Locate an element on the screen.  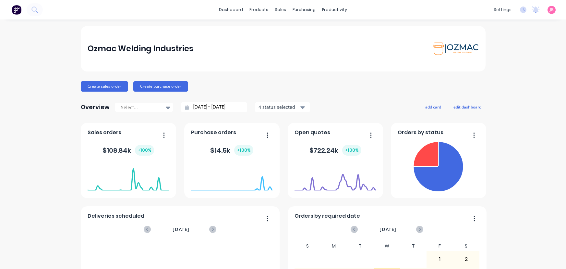
div: F is located at coordinates (440, 246).